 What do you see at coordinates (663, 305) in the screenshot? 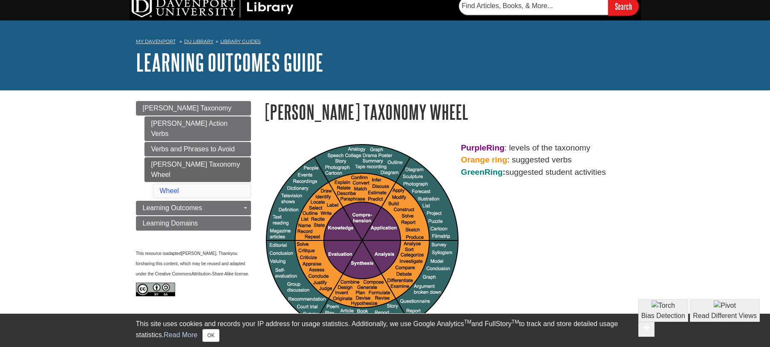
I see `img: Torch` at bounding box center [663, 305].